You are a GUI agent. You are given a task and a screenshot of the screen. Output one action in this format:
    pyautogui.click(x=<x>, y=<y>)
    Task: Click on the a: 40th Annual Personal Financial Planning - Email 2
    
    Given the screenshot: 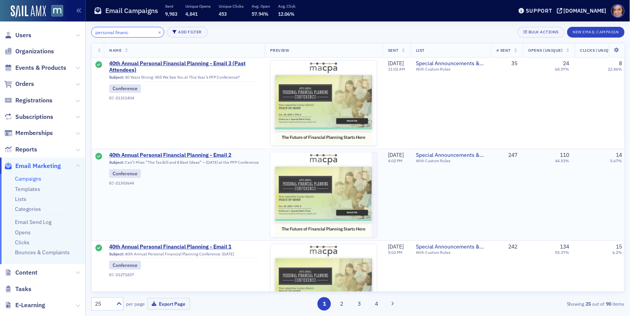 What is the action you would take?
    pyautogui.click(x=184, y=155)
    